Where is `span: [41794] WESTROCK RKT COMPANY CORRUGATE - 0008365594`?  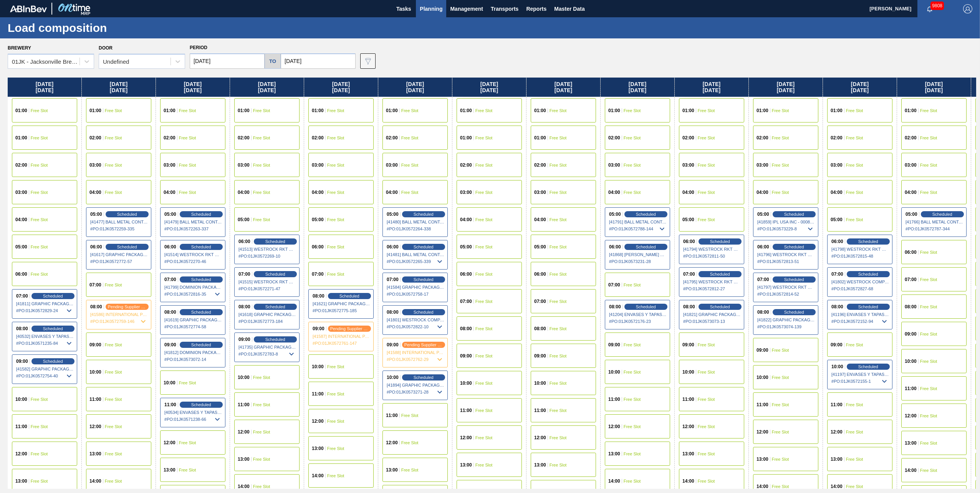 span: [41794] WESTROCK RKT COMPANY CORRUGATE - 0008365594 is located at coordinates (712, 249).